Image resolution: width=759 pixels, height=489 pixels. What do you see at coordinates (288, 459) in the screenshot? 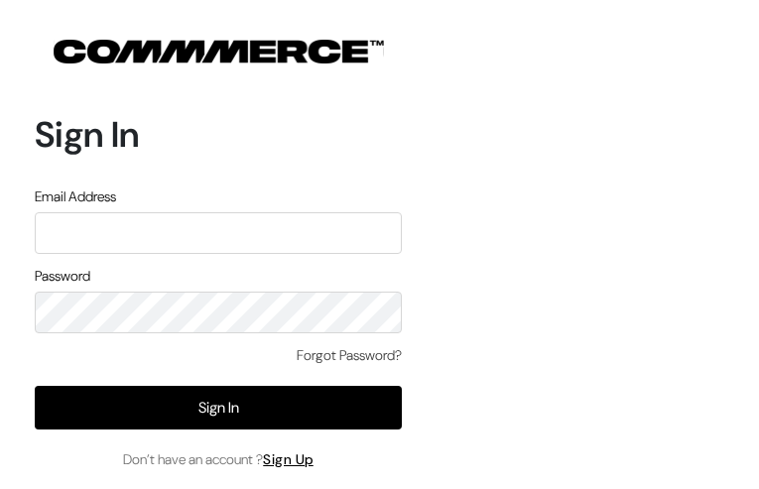
I see `a: Sign Up` at bounding box center [288, 459].